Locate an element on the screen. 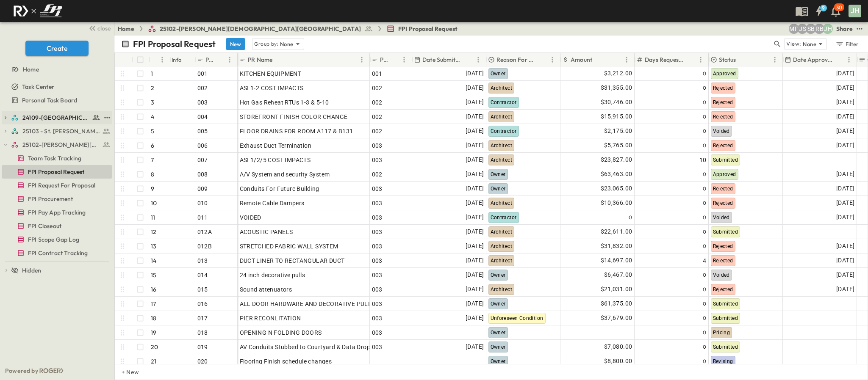 This screenshot has width=868, height=380. span: close is located at coordinates (104, 28).